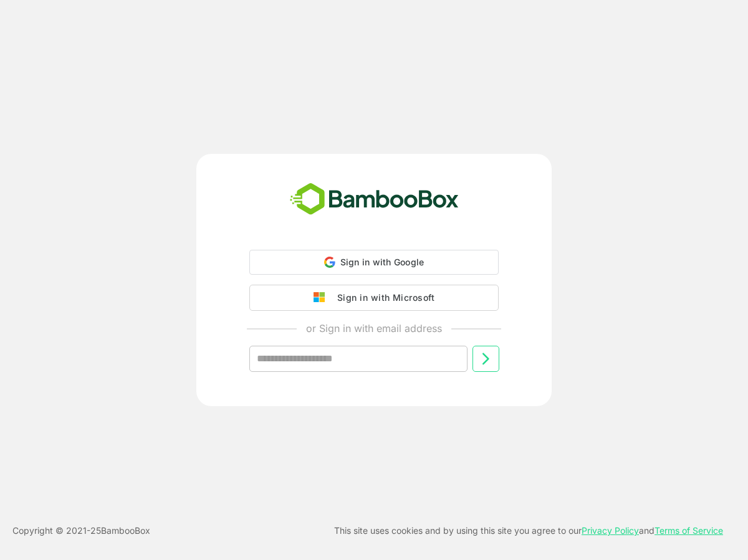 The height and width of the screenshot is (560, 748). Describe the element at coordinates (610, 530) in the screenshot. I see `a: Privacy Policy` at that location.